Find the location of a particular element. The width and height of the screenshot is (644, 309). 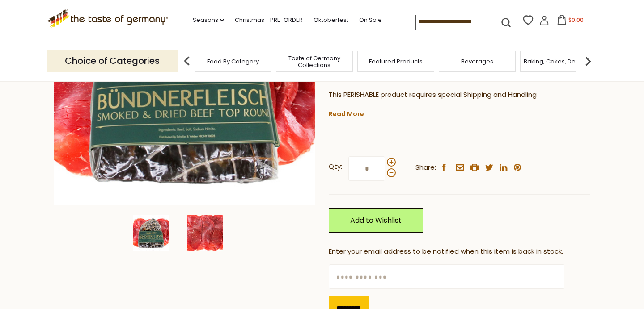

li: We will ship this product in heat-protective packaging and ice. is located at coordinates (464, 112).